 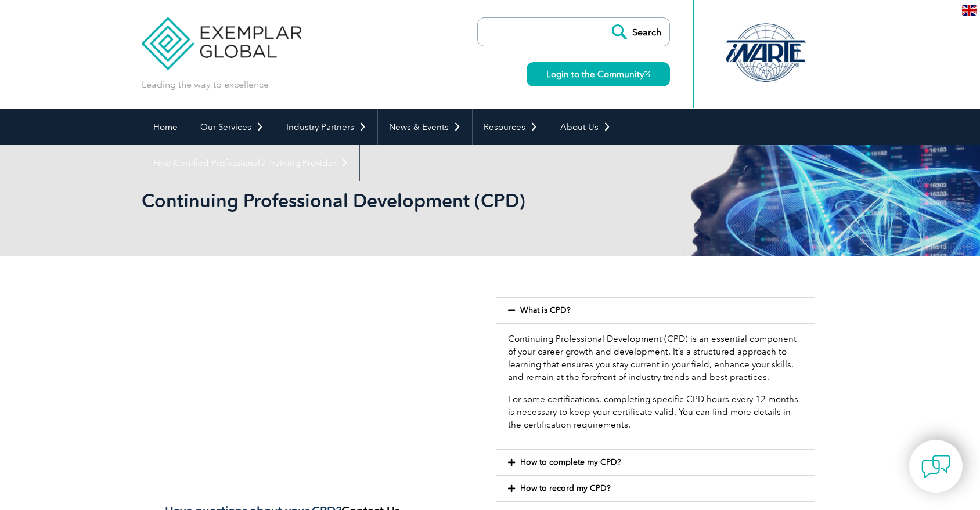 What do you see at coordinates (646, 74) in the screenshot?
I see `img: open_square.png` at bounding box center [646, 74].